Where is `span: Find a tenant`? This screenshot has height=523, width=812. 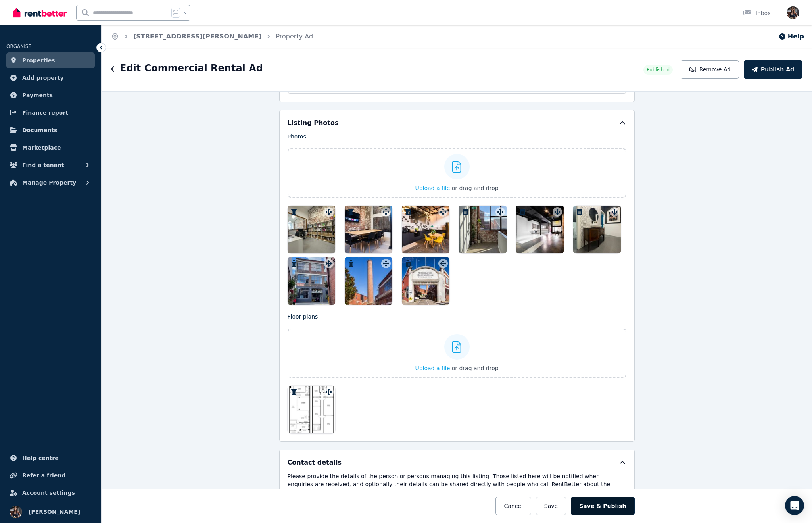 span: Find a tenant is located at coordinates (43, 165).